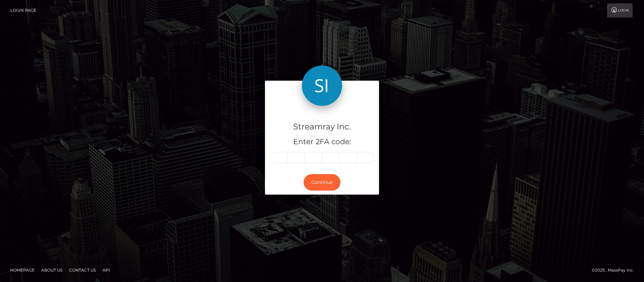 The image size is (644, 282). Describe the element at coordinates (82, 270) in the screenshot. I see `a: Contact Us` at that location.